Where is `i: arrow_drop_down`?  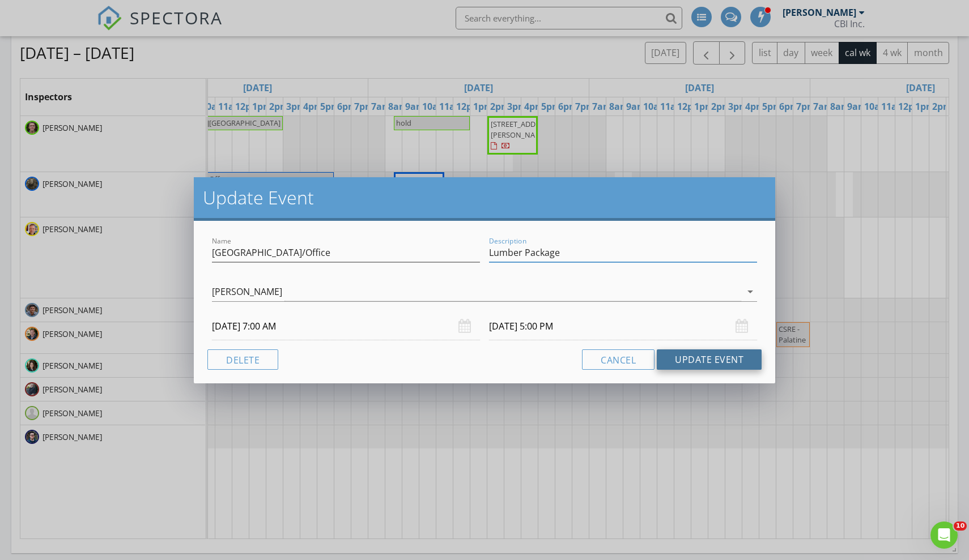
i: arrow_drop_down is located at coordinates (750, 292).